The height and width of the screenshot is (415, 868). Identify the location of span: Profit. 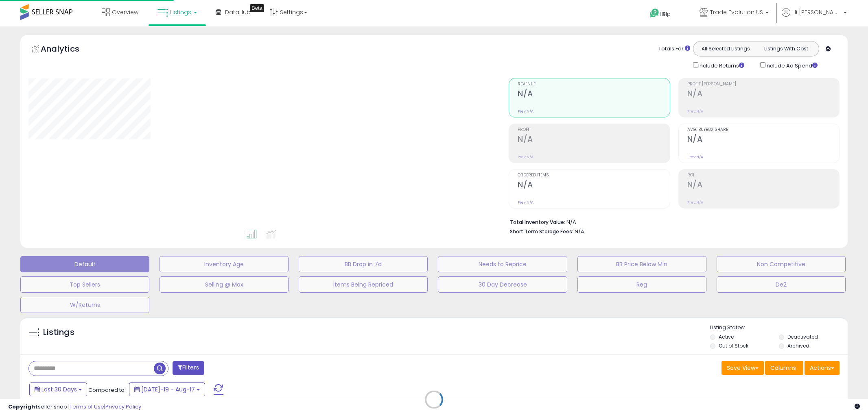
(593, 129).